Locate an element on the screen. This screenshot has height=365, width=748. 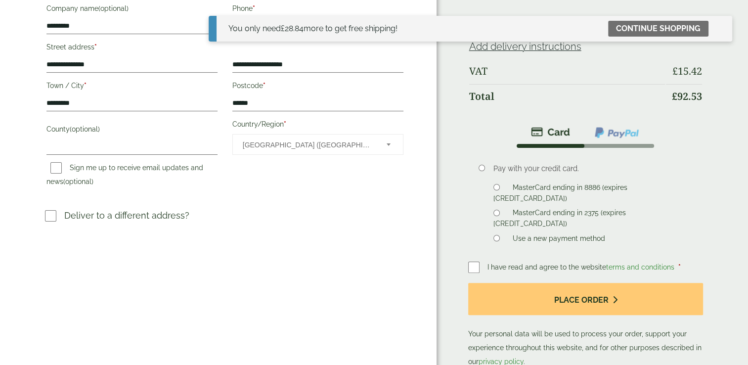
input: Sign me up to receive email updates and news(optional) is located at coordinates (56, 168).